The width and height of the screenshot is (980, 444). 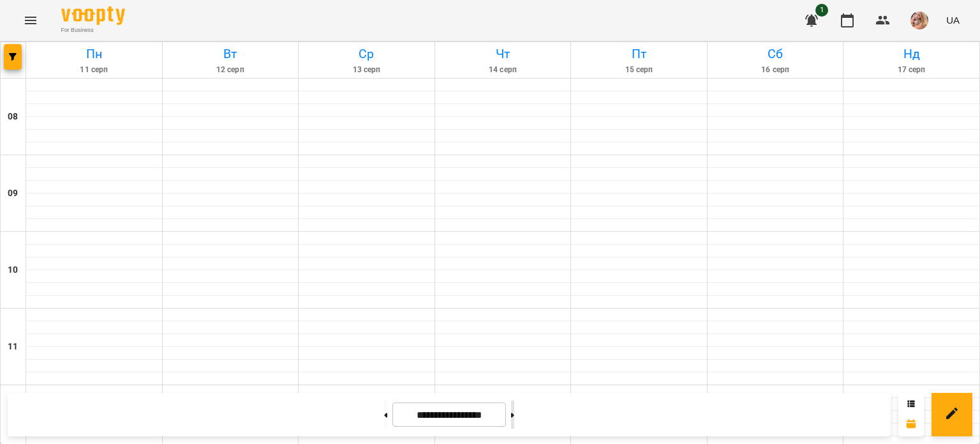 What do you see at coordinates (13, 193) in the screenshot?
I see `h6: 09` at bounding box center [13, 193].